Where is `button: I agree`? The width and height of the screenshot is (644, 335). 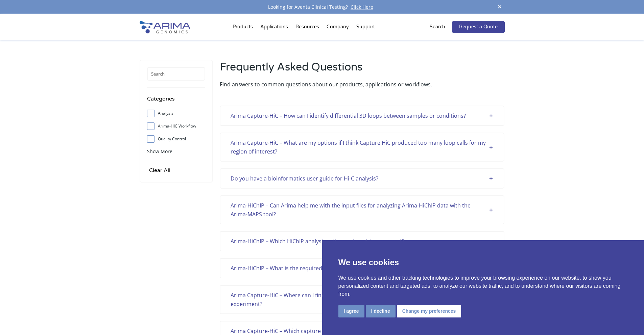 button: I agree is located at coordinates (351, 311).